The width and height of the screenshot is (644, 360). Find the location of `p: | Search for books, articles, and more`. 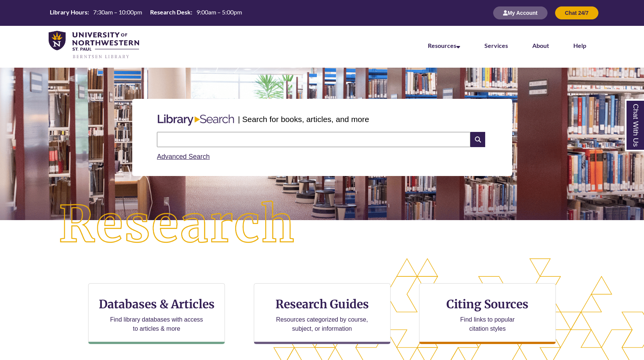

p: | Search for books, articles, and more is located at coordinates (303, 119).